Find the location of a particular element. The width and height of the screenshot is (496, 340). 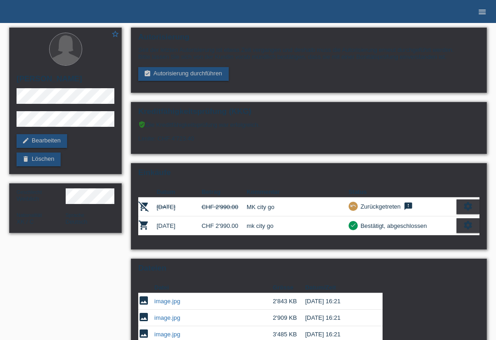

i: undo is located at coordinates (353, 206).